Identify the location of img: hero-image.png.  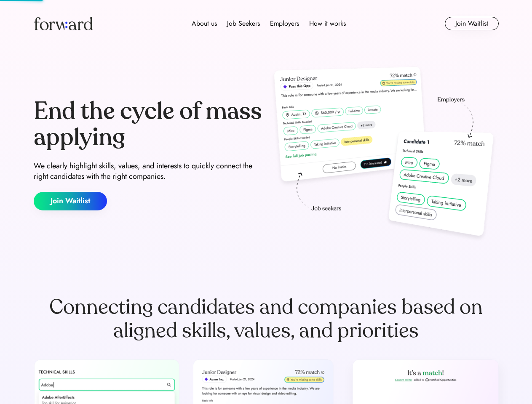
(384, 154).